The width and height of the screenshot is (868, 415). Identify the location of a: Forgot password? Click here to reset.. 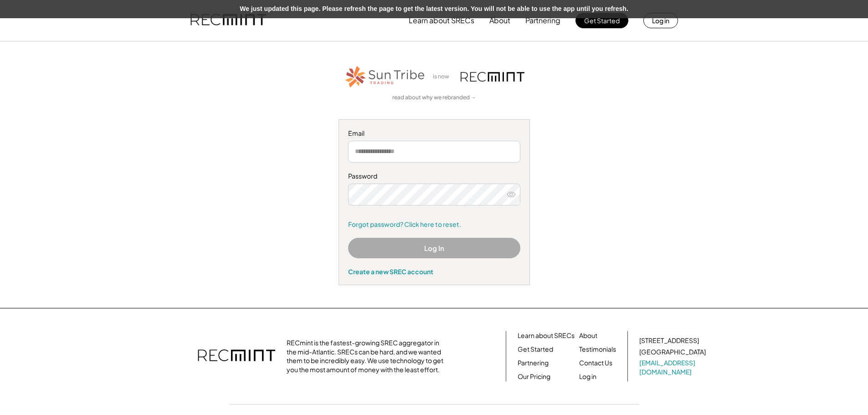
(434, 225).